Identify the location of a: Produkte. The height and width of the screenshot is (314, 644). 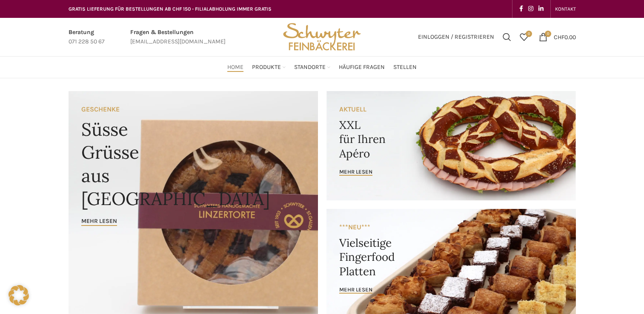
(268, 67).